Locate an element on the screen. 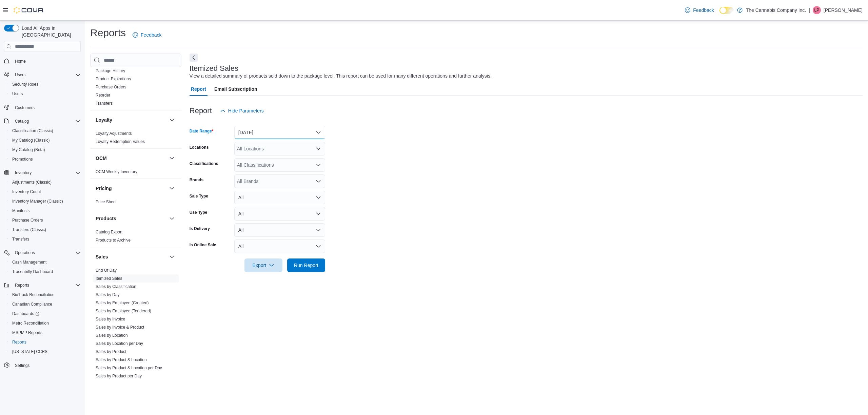 Image resolution: width=868 pixels, height=415 pixels. span: Inventory is located at coordinates (23, 173).